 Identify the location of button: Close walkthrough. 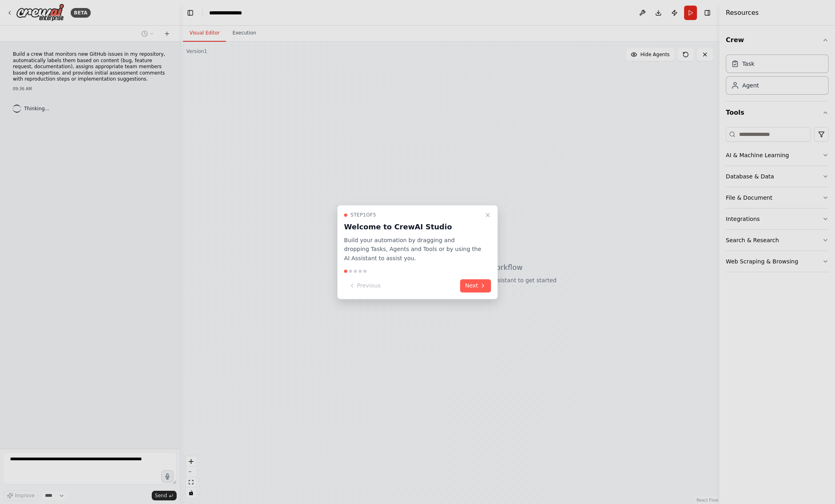
(488, 215).